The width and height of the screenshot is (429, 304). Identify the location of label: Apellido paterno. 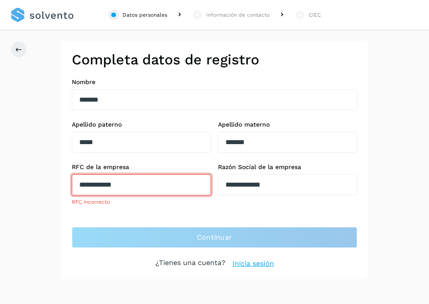
(141, 124).